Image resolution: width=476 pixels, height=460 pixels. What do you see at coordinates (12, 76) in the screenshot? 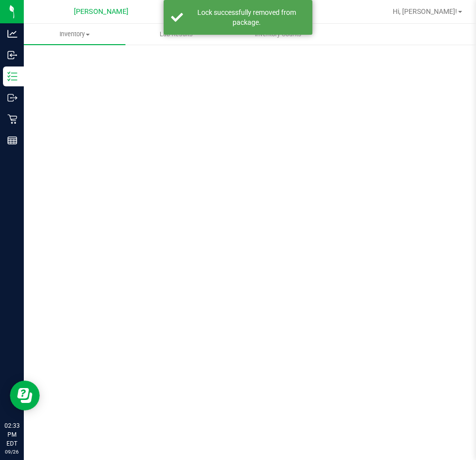
I see `inline-svg: Inventory` at bounding box center [12, 76].